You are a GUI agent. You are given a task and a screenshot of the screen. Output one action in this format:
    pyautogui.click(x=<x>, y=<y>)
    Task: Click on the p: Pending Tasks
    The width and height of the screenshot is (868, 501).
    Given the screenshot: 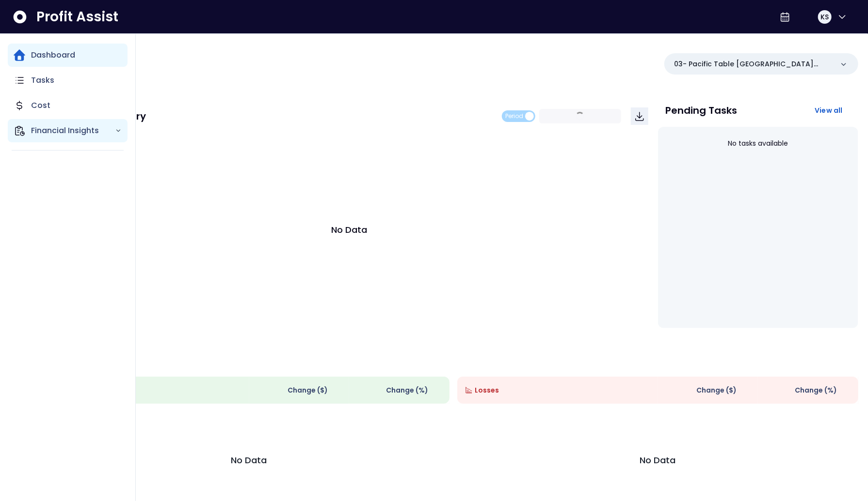 What is the action you would take?
    pyautogui.click(x=701, y=110)
    